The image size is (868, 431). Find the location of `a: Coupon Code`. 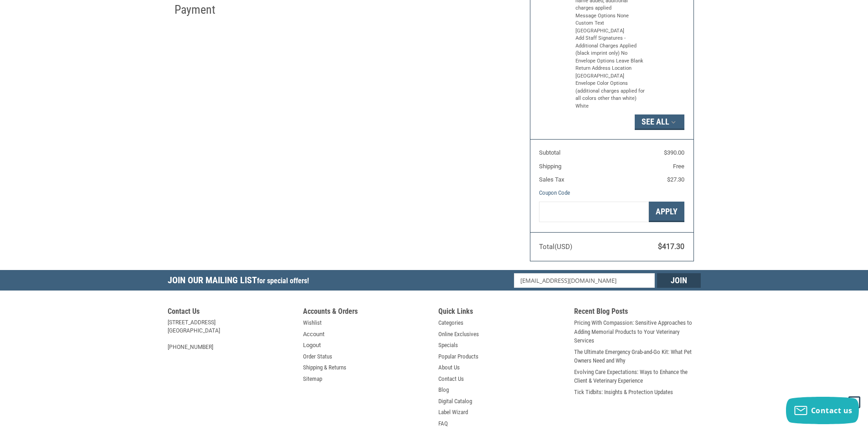

a: Coupon Code is located at coordinates (555, 193).